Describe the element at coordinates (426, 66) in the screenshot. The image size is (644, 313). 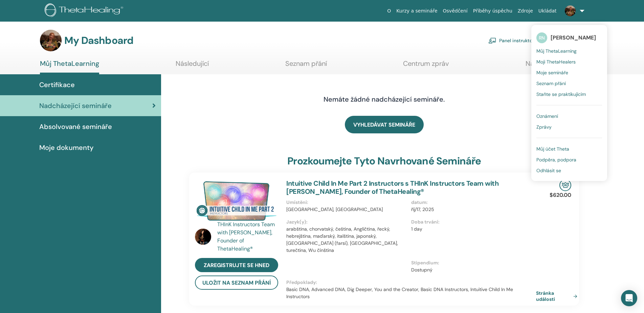
I see `a: Centrum zpráv` at that location.